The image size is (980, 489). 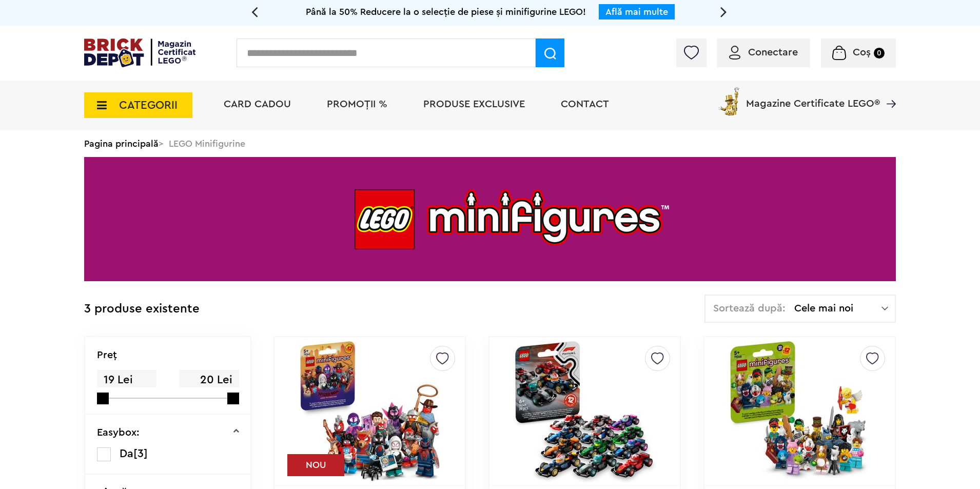 What do you see at coordinates (585, 104) in the screenshot?
I see `a: Contact` at bounding box center [585, 104].